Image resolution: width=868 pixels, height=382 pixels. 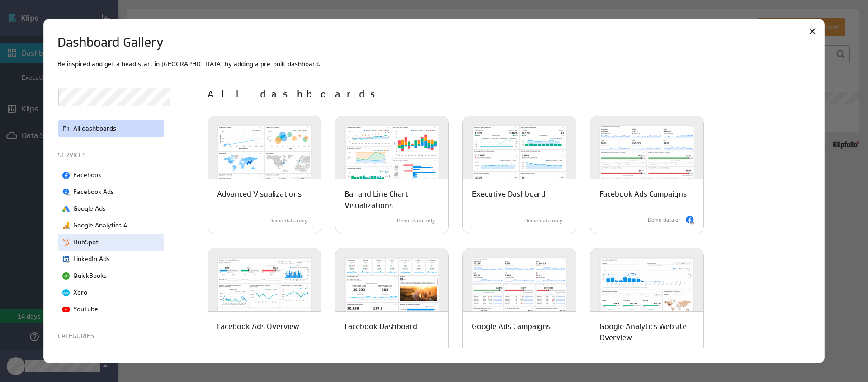 I want to click on img: image5502353411254158712.png, so click(x=66, y=276).